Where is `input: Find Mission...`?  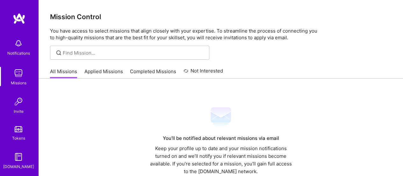
input: Find Mission... is located at coordinates (134, 53).